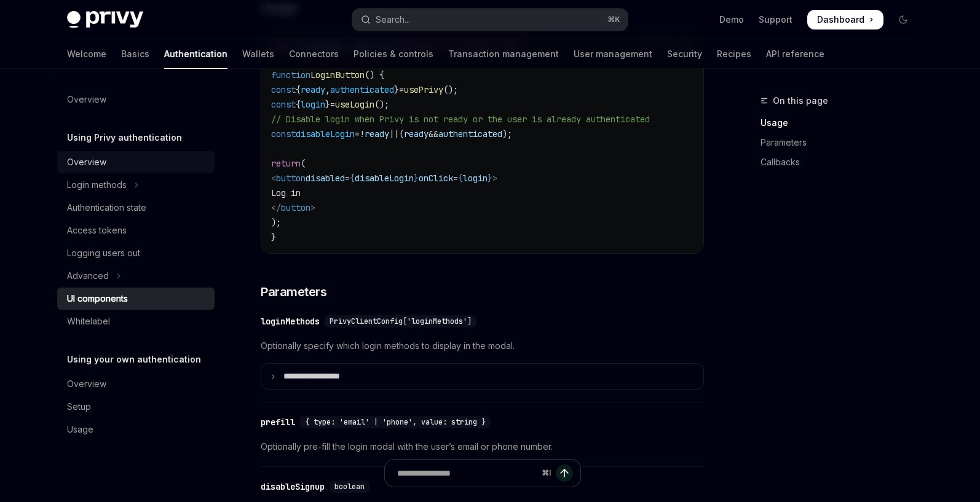 The height and width of the screenshot is (502, 980). Describe the element at coordinates (393, 54) in the screenshot. I see `a: Policies & controls` at that location.